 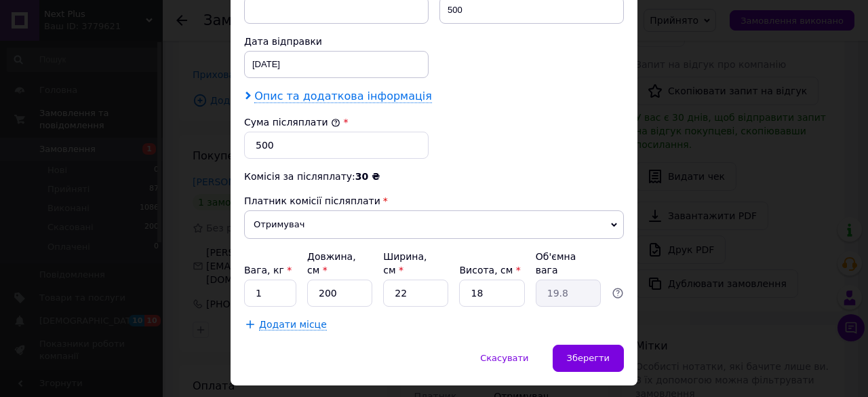 I want to click on span: Додати місце, so click(x=293, y=324).